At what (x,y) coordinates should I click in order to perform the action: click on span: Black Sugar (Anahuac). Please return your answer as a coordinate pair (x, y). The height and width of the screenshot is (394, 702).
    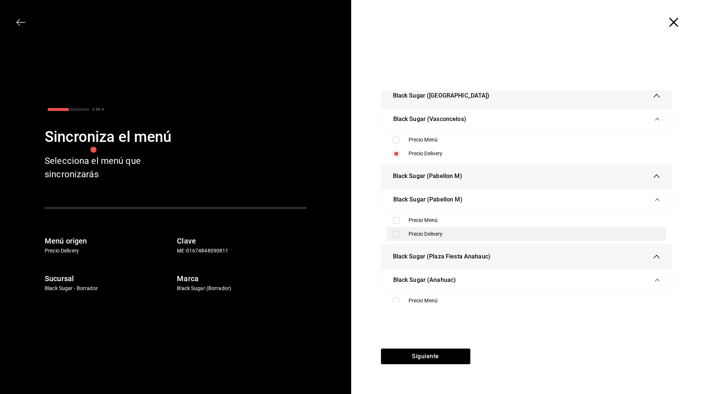
    Looking at the image, I should click on (424, 280).